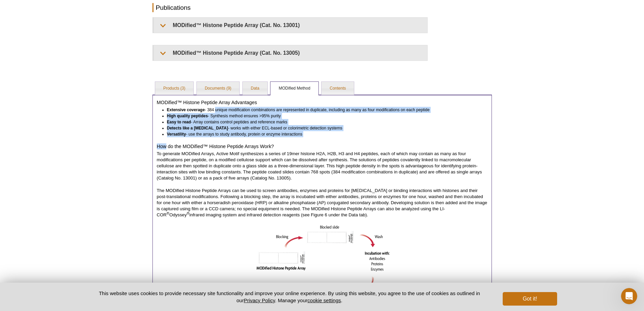 The width and height of the screenshot is (644, 311). What do you see at coordinates (290, 7) in the screenshot?
I see `h2: Publications` at bounding box center [290, 7].